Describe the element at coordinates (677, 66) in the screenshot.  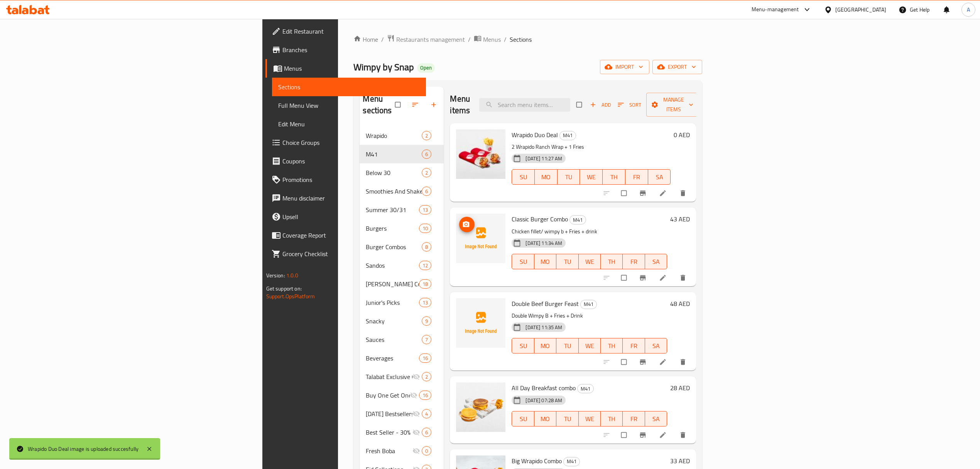
I see `button: export` at that location.